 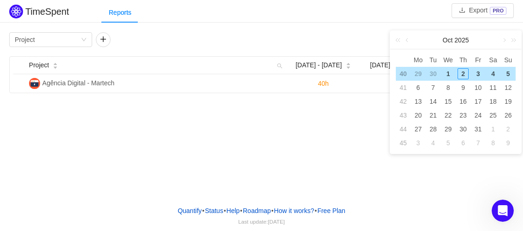 What do you see at coordinates (463, 101) in the screenshot?
I see `td: October 16, 2025` at bounding box center [463, 101].